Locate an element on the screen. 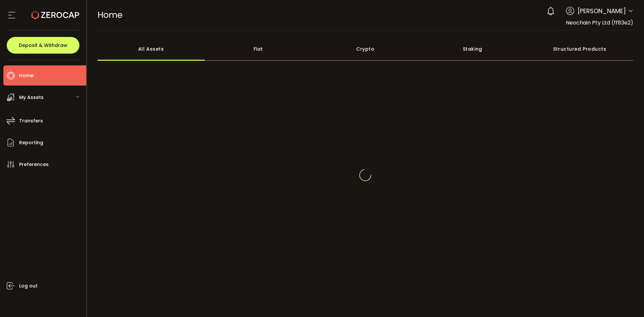 This screenshot has height=317, width=644. div: Structured Products is located at coordinates (580, 49).